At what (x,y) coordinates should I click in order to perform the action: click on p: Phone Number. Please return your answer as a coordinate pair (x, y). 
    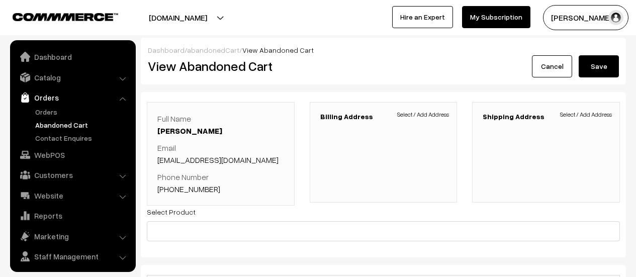
    Looking at the image, I should click on (221, 183).